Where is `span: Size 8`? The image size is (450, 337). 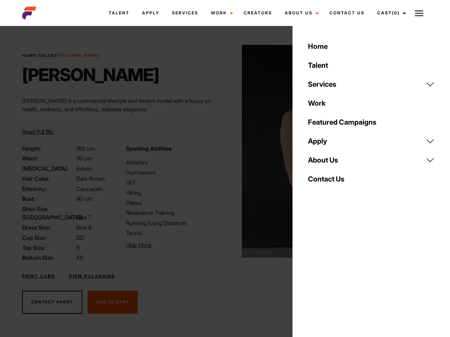
span: Size 8 is located at coordinates (84, 228).